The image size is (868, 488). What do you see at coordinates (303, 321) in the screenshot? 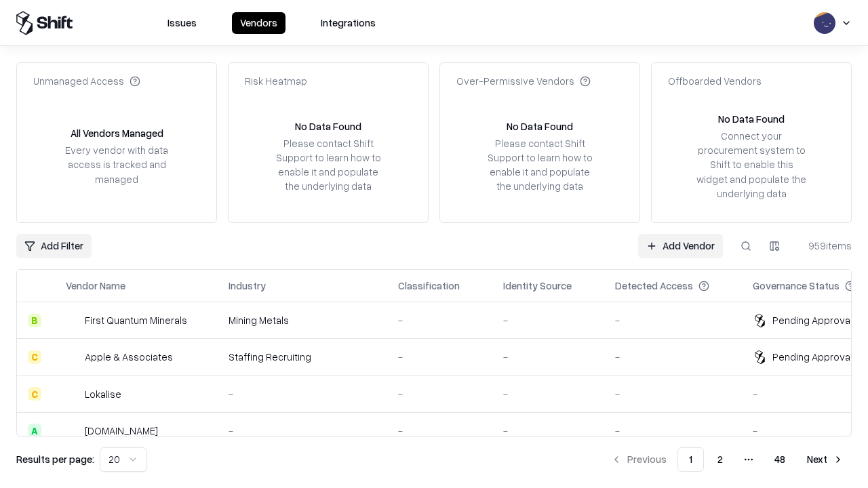
I see `div: Mining Metals` at bounding box center [303, 321].